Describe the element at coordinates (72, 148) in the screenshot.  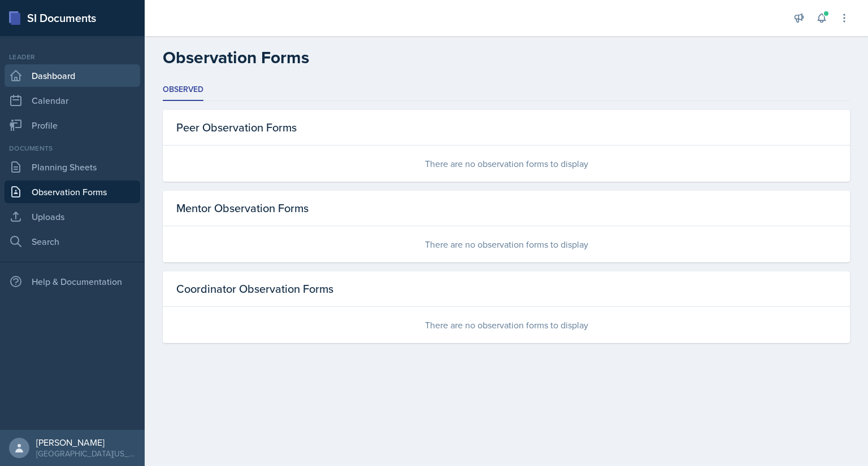
I see `div: Documents` at that location.